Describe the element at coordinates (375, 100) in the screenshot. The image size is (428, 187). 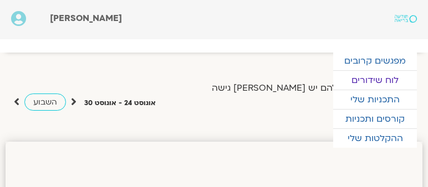
I see `a: התכניות שלי` at that location.